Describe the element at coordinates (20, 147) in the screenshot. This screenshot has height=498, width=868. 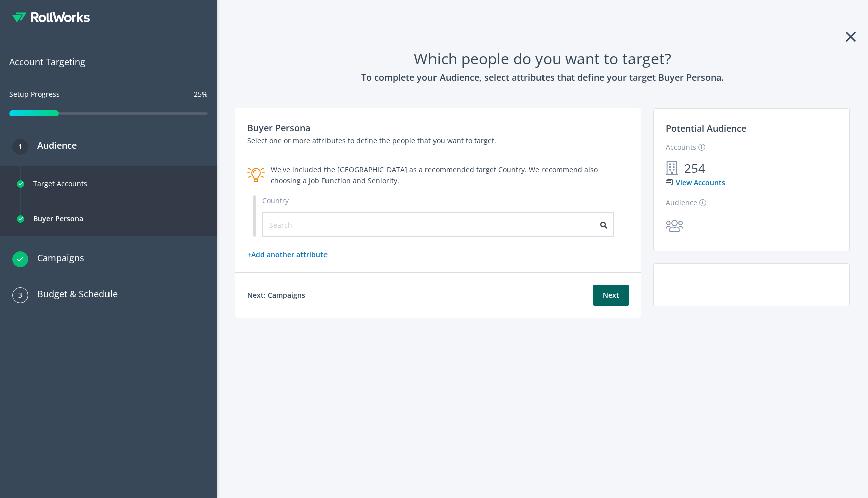
I see `span: 1` at that location.